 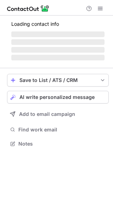 What do you see at coordinates (62, 130) in the screenshot?
I see `span: Find work email` at bounding box center [62, 130].